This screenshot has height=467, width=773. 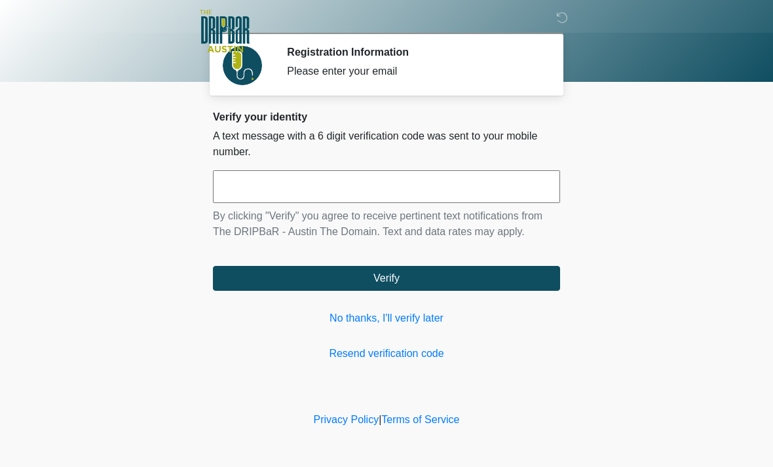 What do you see at coordinates (346, 419) in the screenshot?
I see `a: Privacy Policy` at bounding box center [346, 419].